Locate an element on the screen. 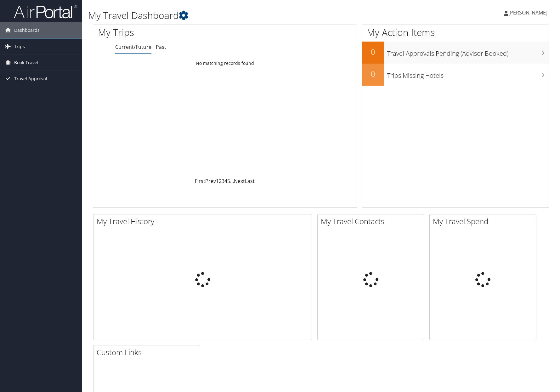 The width and height of the screenshot is (560, 392). h2: My Travel History is located at coordinates (204, 221).